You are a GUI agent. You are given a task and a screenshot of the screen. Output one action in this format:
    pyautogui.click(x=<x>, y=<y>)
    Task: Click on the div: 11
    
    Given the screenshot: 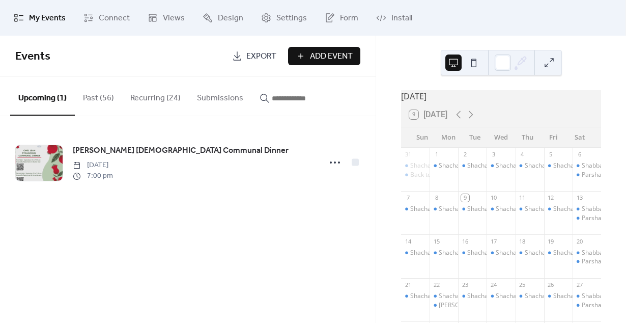 What is the action you would take?
    pyautogui.click(x=522, y=197)
    